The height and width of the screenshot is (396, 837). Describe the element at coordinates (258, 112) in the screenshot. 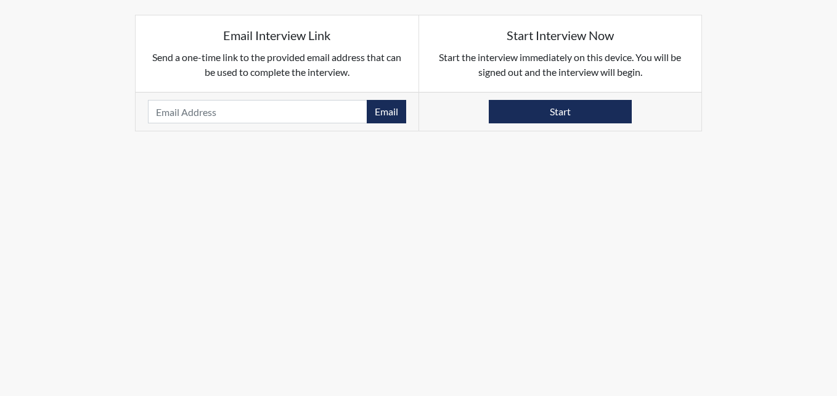

I see `input: Email Address` at that location.